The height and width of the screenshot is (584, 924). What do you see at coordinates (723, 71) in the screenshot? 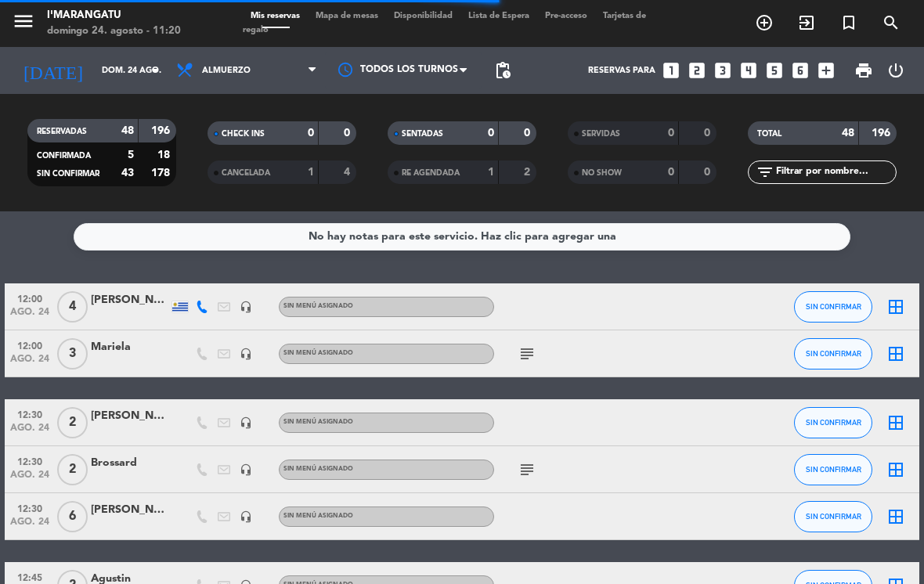
I see `i: looks_3` at bounding box center [723, 71].